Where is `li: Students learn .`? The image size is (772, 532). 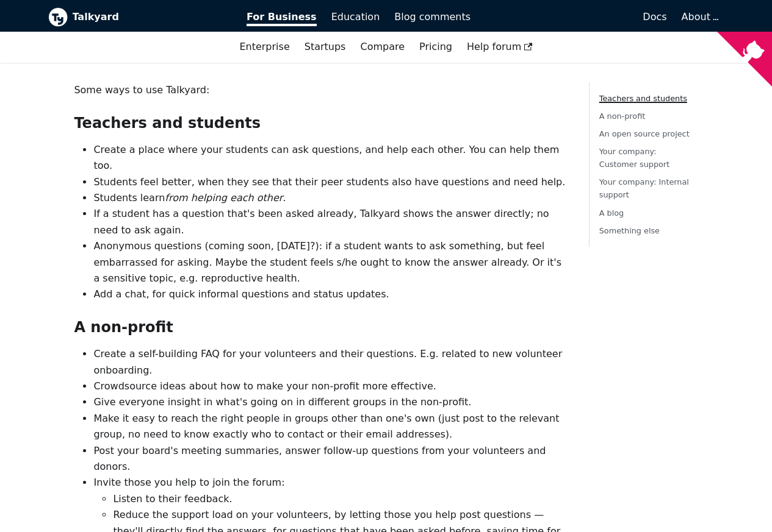 li: Students learn . is located at coordinates (330, 198).